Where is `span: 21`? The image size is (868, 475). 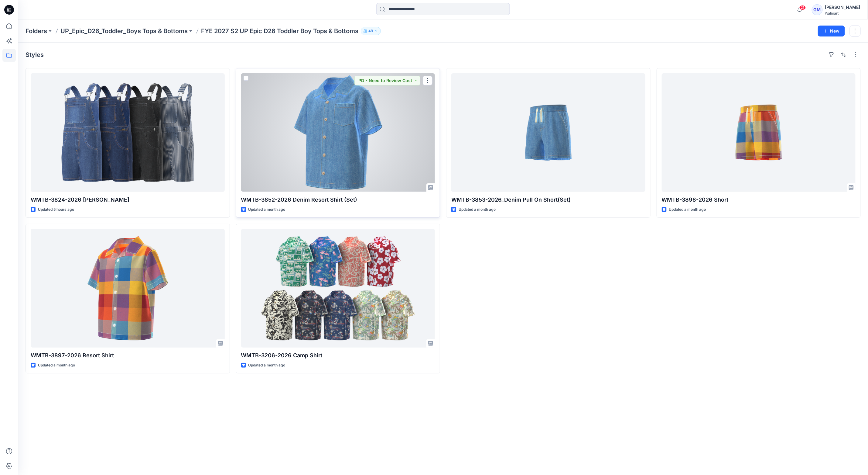
span: 21 is located at coordinates (803, 8).